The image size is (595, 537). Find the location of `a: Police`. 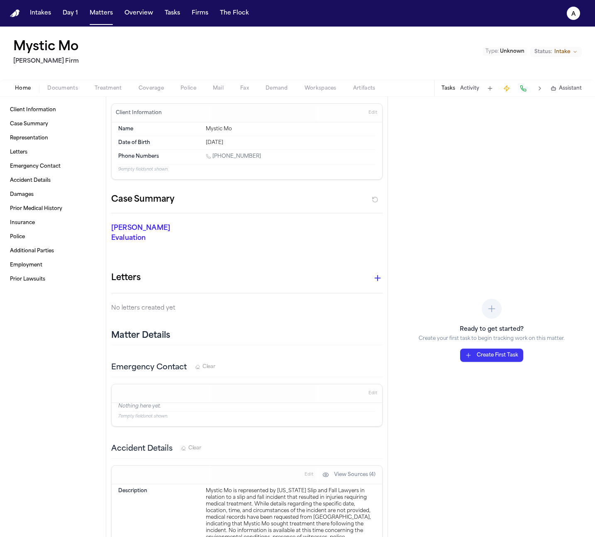

a: Police is located at coordinates (53, 237).